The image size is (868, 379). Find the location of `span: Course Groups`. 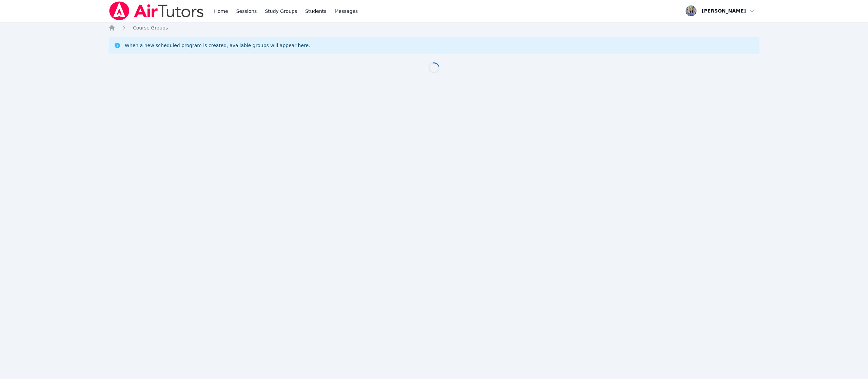

span: Course Groups is located at coordinates (150, 28).